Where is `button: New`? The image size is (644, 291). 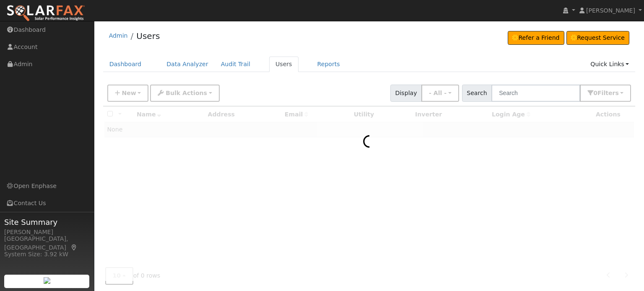
button: New is located at coordinates (128, 93).